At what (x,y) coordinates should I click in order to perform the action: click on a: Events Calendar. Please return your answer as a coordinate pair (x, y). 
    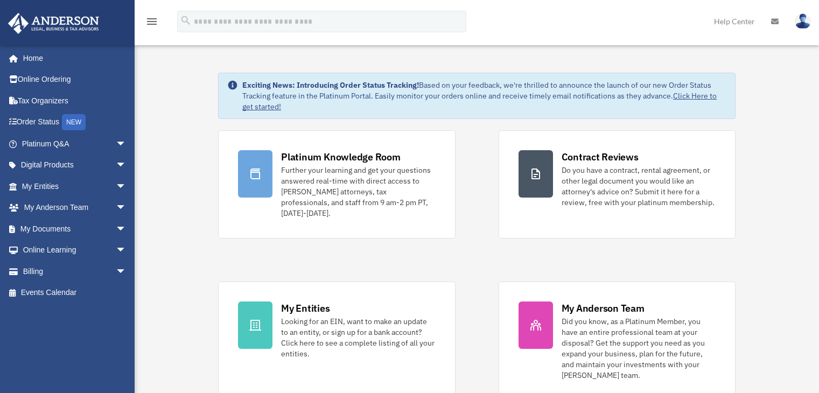
    Looking at the image, I should click on (75, 293).